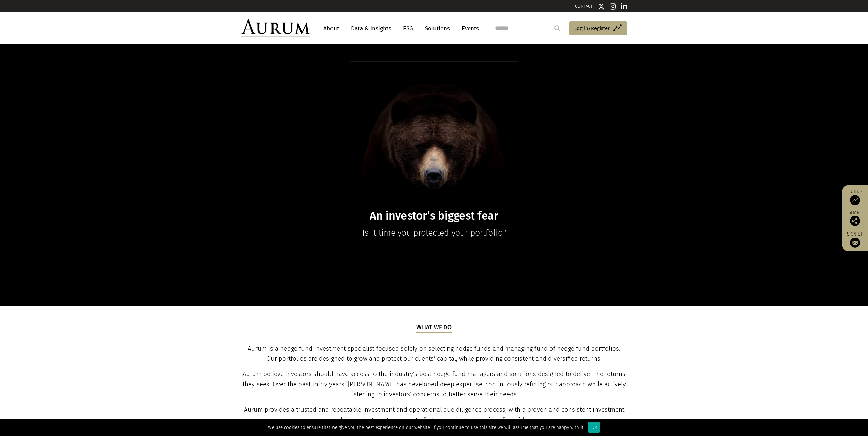 This screenshot has height=436, width=868. Describe the element at coordinates (855, 200) in the screenshot. I see `img: Access Funds` at that location.